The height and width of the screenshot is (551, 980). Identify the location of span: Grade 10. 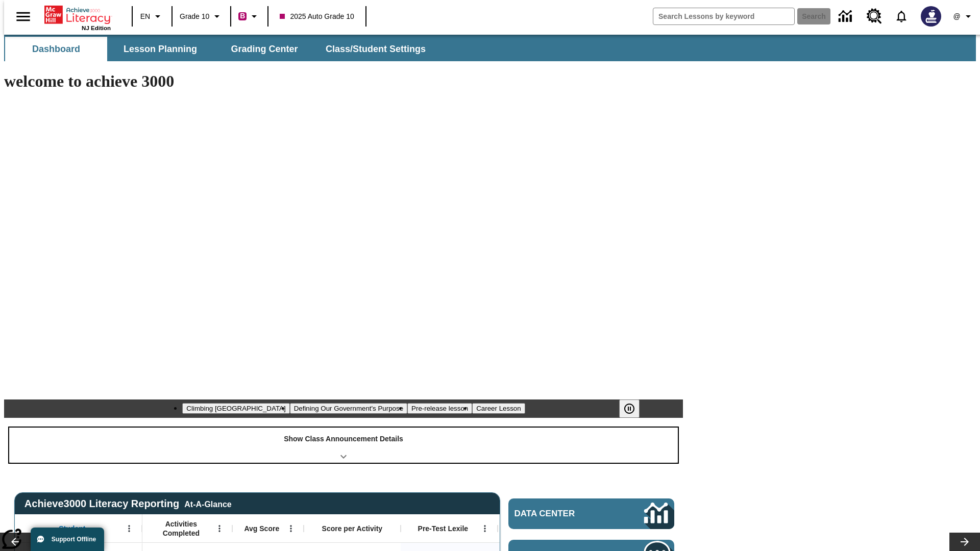
(194, 17).